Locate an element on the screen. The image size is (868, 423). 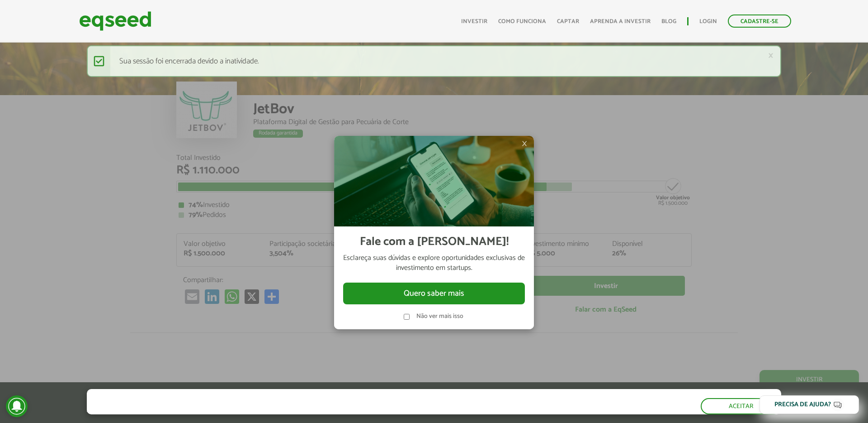
img: Imagem celular is located at coordinates (434, 181).